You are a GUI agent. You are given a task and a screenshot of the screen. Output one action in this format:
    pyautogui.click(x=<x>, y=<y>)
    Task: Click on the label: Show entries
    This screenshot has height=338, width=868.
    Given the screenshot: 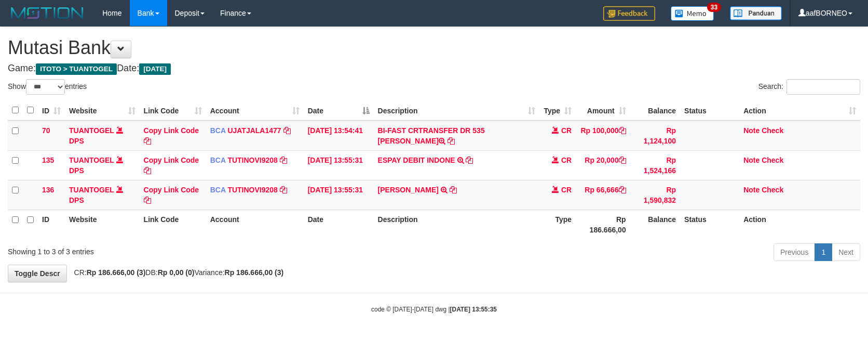 What is the action you would take?
    pyautogui.click(x=47, y=87)
    